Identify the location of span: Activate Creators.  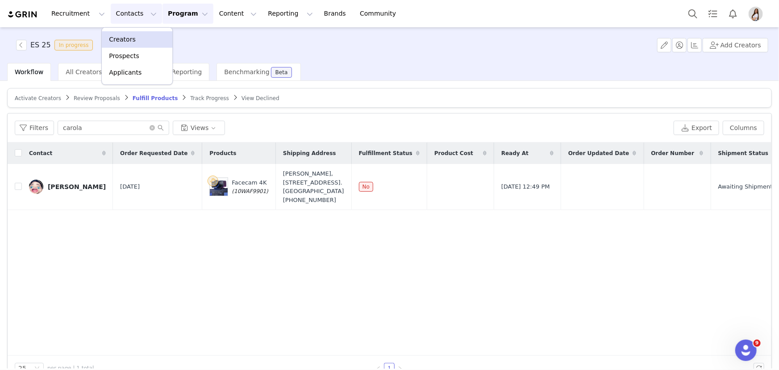
(38, 98).